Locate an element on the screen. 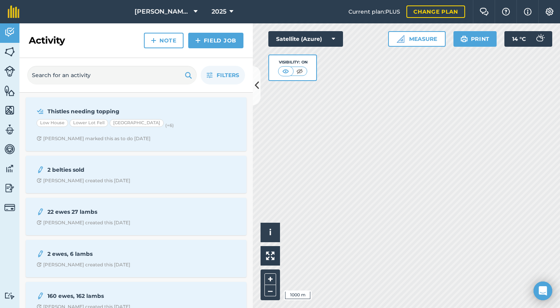 This screenshot has width=560, height=308. input: Search for an activity is located at coordinates (112, 75).